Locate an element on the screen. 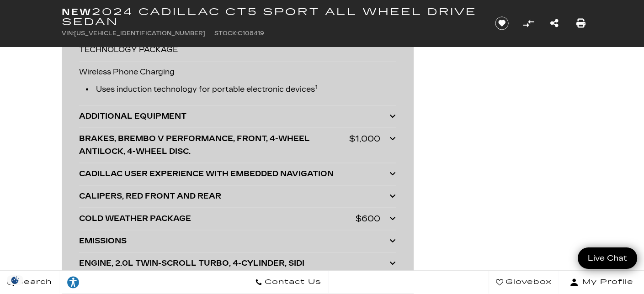 This screenshot has height=294, width=644. span: VIN: is located at coordinates (67, 34).